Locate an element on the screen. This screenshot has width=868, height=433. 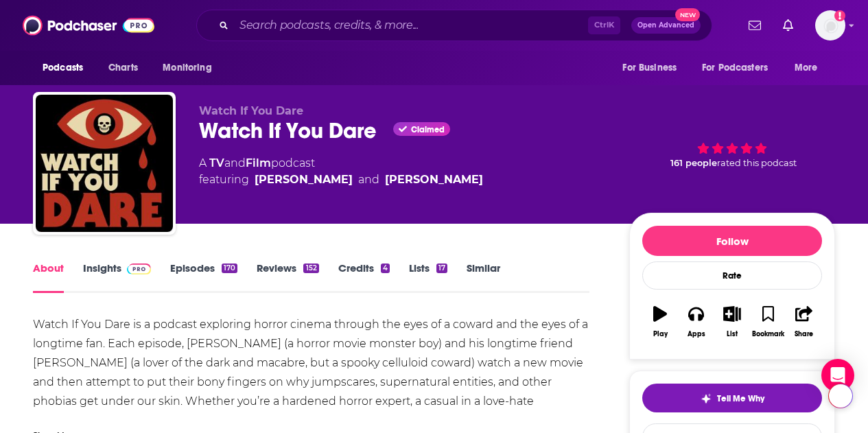
span: Podcasts is located at coordinates (63, 68).